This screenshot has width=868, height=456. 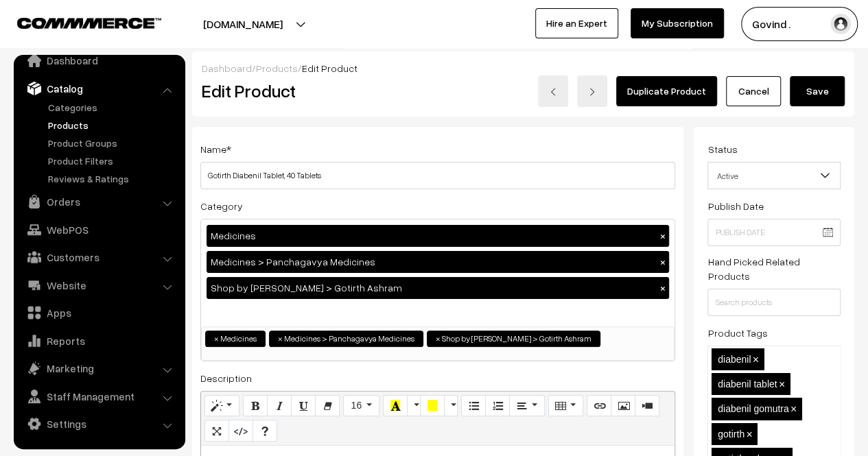 I want to click on input: Publish Date, so click(x=774, y=233).